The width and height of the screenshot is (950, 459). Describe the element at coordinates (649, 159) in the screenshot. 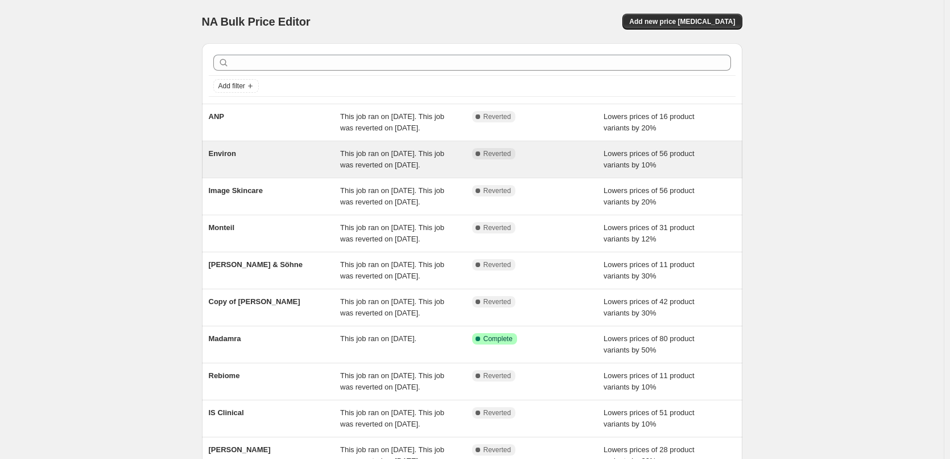

I see `span: Lowers prices of 56 product variants by 10%` at that location.